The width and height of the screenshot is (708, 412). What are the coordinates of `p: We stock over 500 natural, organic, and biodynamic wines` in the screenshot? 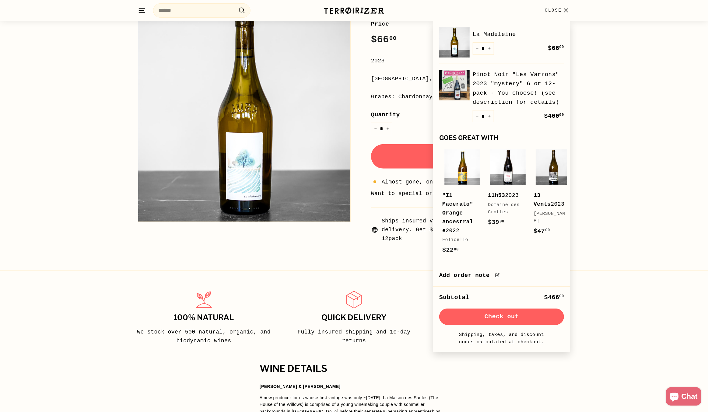 It's located at (204, 337).